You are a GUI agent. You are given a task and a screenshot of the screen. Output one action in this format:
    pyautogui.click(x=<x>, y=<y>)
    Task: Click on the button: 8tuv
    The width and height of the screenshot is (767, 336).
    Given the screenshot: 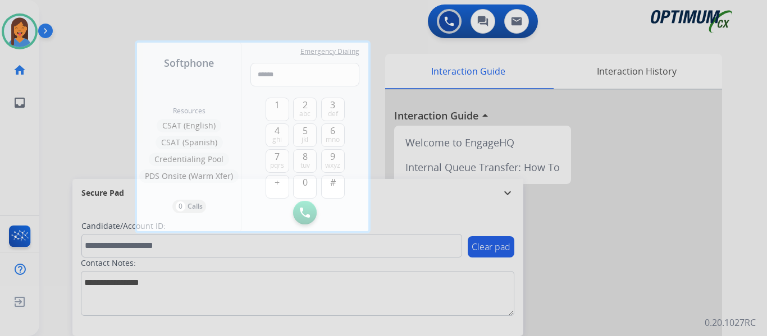 What is the action you would take?
    pyautogui.click(x=305, y=161)
    